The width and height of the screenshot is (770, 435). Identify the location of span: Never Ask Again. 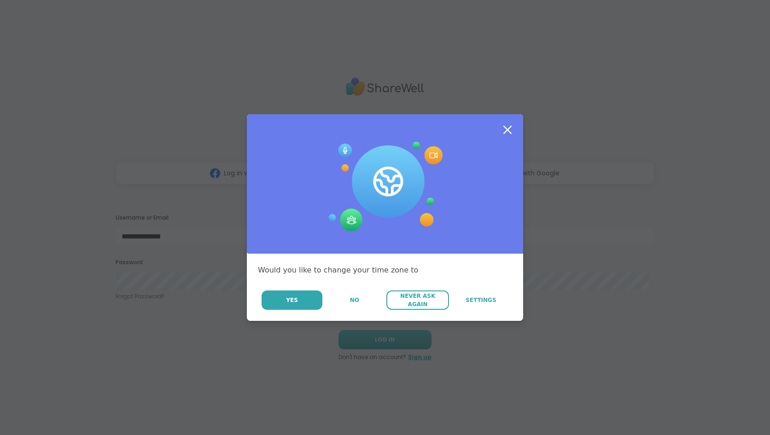
(417, 300).